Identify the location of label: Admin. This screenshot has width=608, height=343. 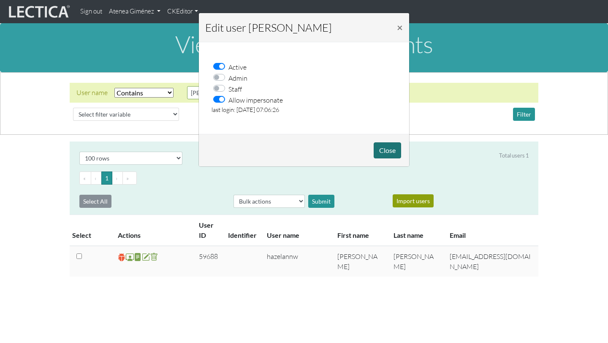
(238, 78).